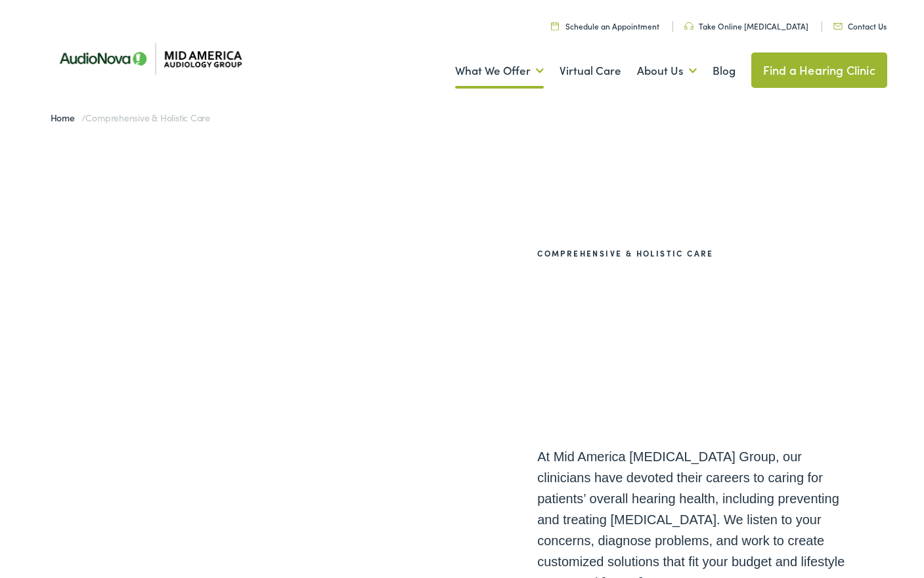  Describe the element at coordinates (604, 25) in the screenshot. I see `a: Schedule an Appointment` at that location.